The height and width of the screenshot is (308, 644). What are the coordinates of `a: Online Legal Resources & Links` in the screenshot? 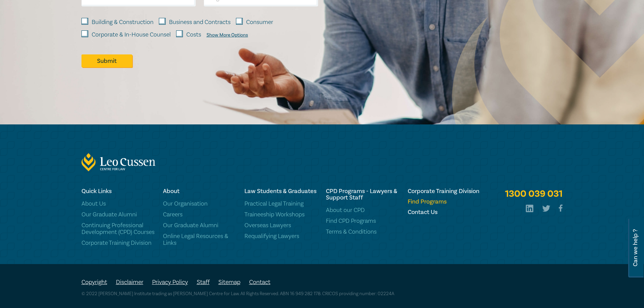 It's located at (200, 240).